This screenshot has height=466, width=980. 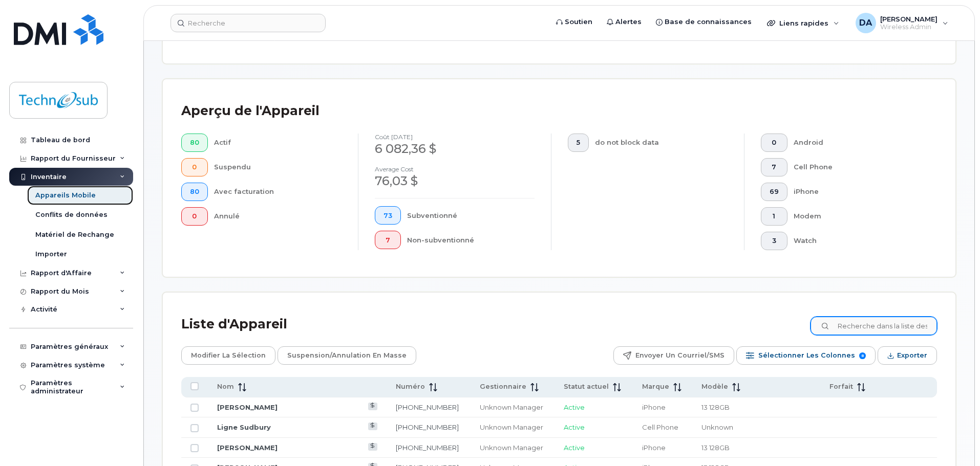 What do you see at coordinates (655, 387) in the screenshot?
I see `span: Marque` at bounding box center [655, 387].